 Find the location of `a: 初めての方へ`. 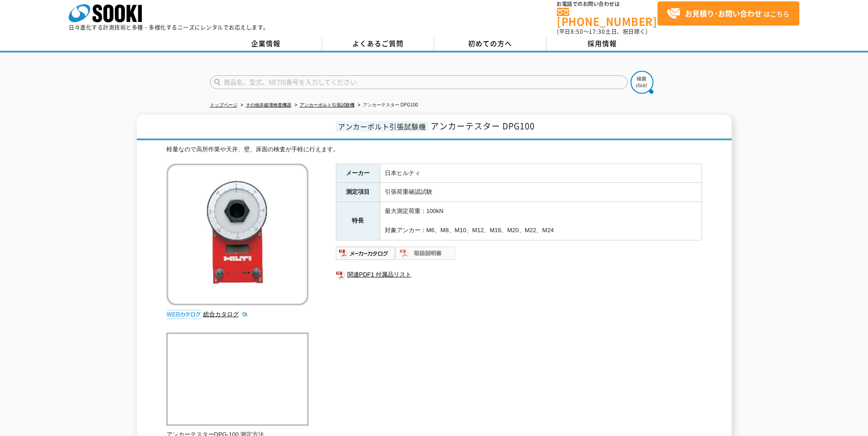

a: 初めての方へ is located at coordinates (490, 44).